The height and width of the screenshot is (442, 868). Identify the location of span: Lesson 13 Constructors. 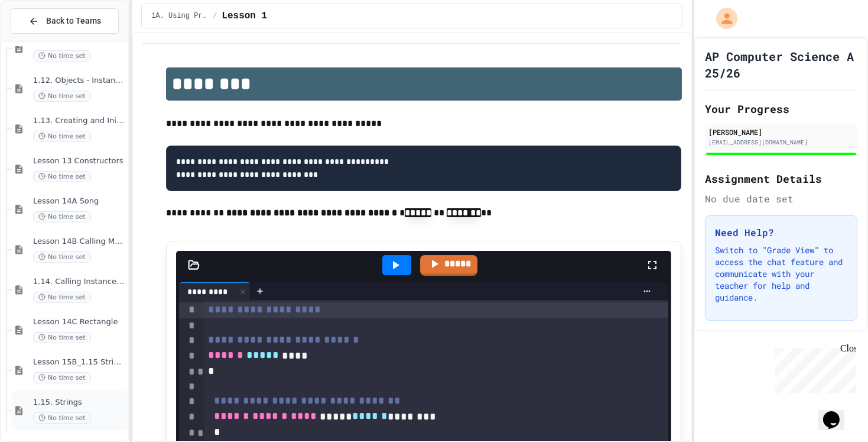
(79, 161).